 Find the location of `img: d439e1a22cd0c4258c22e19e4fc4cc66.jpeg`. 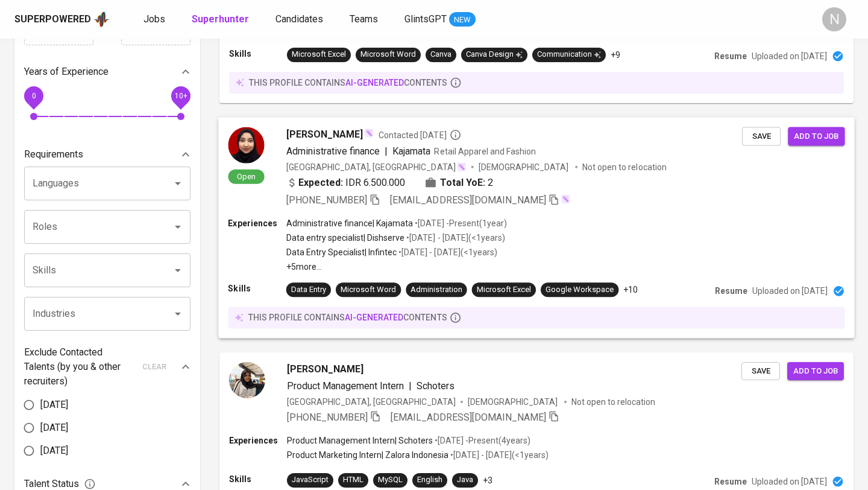

img: d439e1a22cd0c4258c22e19e4fc4cc66.jpeg is located at coordinates (246, 145).